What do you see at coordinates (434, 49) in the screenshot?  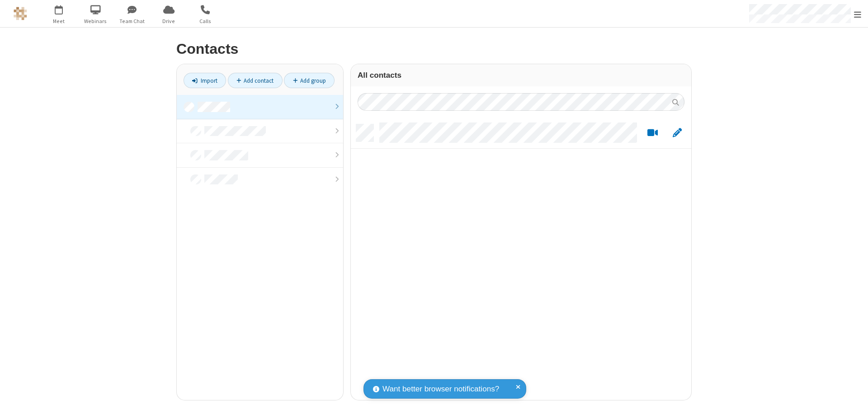 I see `h2: Contacts` at bounding box center [434, 49].